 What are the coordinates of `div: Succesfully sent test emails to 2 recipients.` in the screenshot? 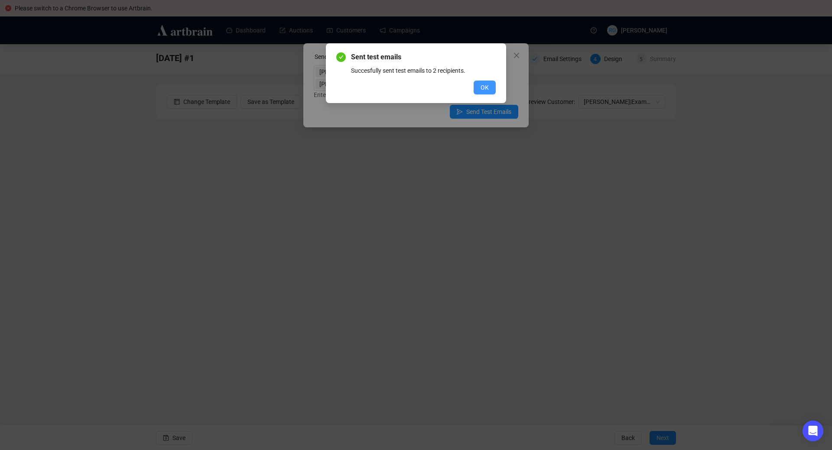 It's located at (423, 71).